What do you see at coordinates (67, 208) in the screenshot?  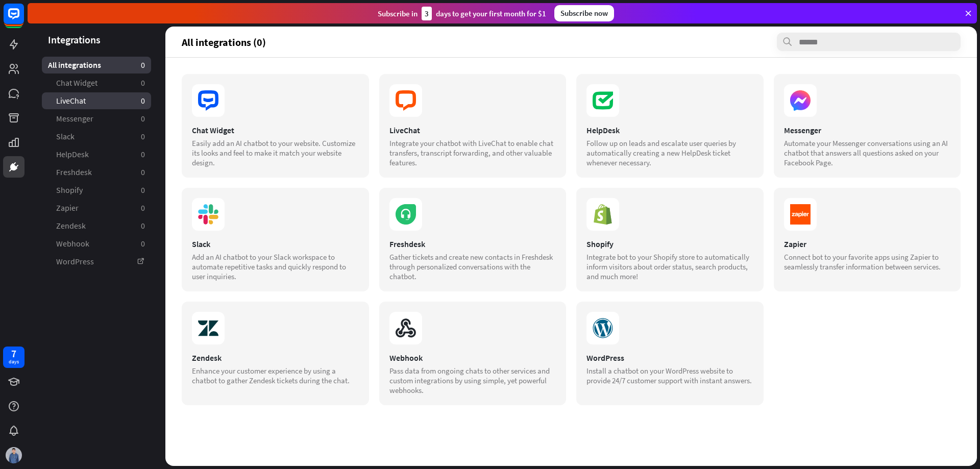 I see `span: Zapier` at bounding box center [67, 208].